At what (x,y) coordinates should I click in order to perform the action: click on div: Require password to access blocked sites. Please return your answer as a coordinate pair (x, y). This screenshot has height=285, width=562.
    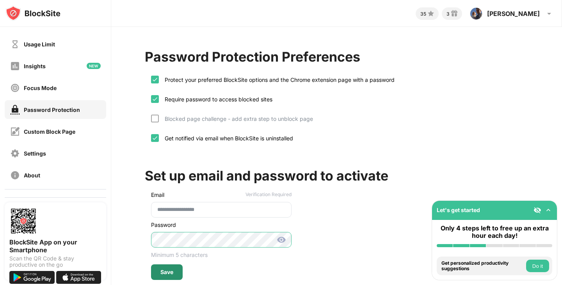
    Looking at the image, I should click on (215, 99).